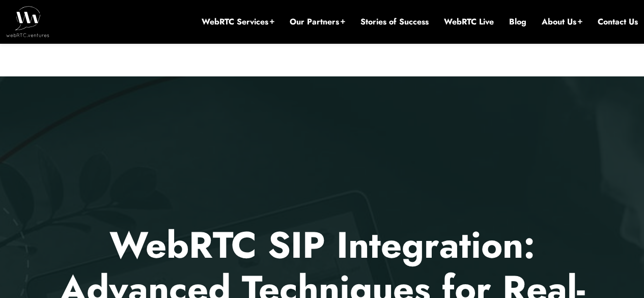  I want to click on a: Our Partners, so click(318, 22).